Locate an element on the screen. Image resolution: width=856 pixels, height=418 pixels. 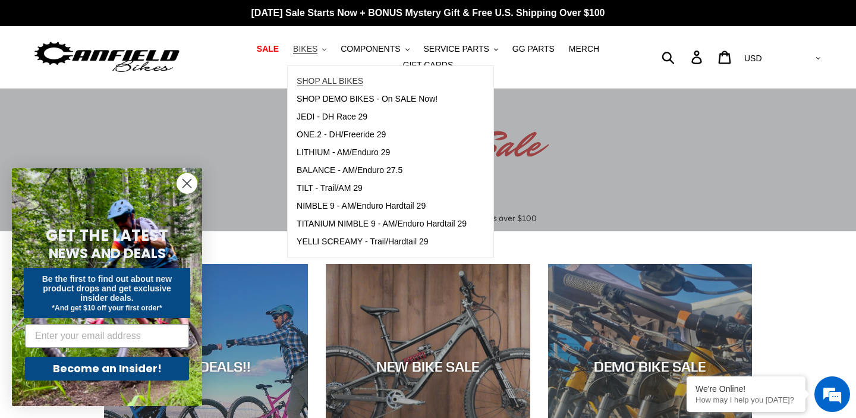
div: We're Online! is located at coordinates (746, 389).